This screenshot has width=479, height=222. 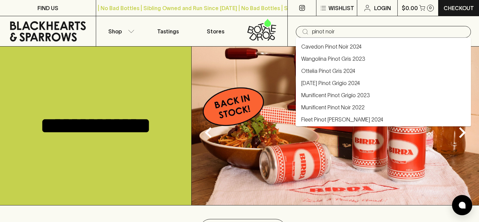 What do you see at coordinates (120, 31) in the screenshot?
I see `button: Shop` at bounding box center [120, 31].